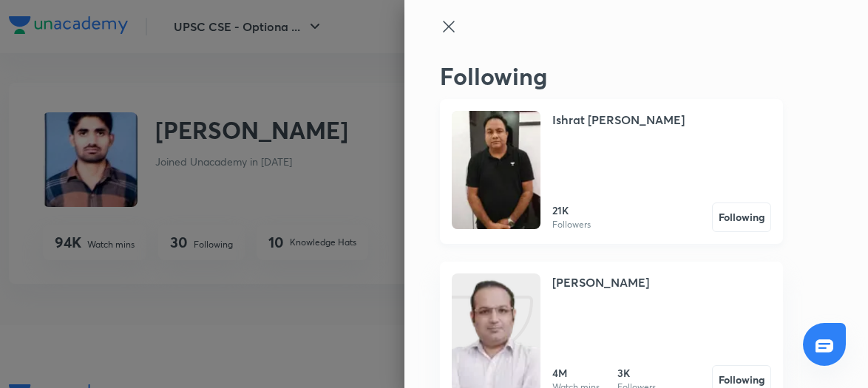 The width and height of the screenshot is (868, 388). I want to click on p: Followers, so click(571, 225).